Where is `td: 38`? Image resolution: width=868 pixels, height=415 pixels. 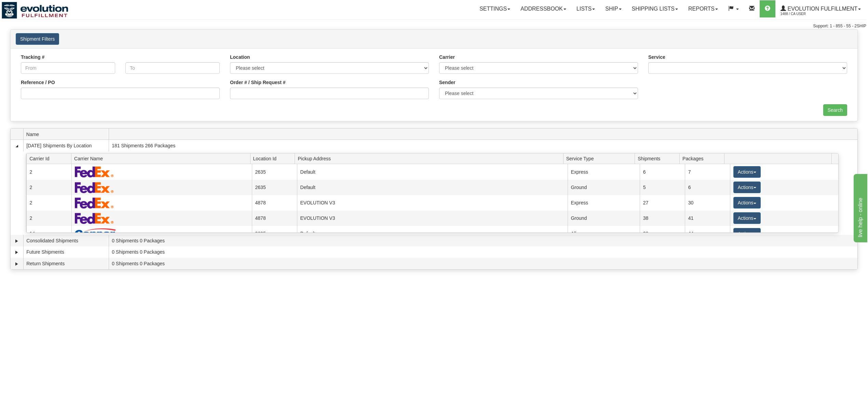
td: 38 is located at coordinates (662, 218).